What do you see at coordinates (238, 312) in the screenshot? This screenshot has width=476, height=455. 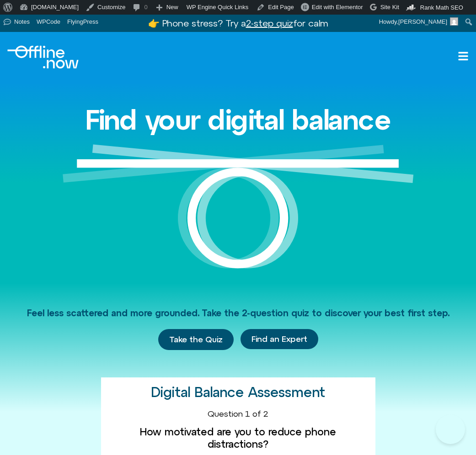 I see `span: Feel less scattered and more grounded. Take the 2-question quiz to discover your best first step.` at bounding box center [238, 312].